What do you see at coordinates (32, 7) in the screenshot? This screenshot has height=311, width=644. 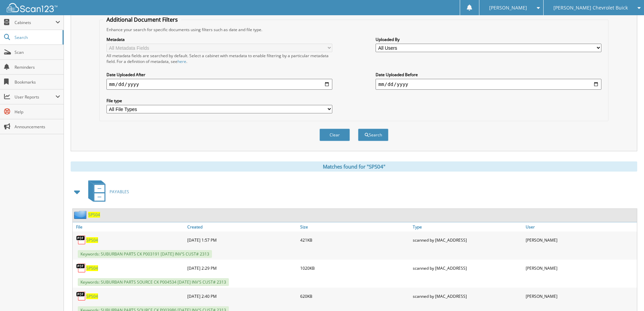 I see `img: scan123-logo-white.svg` at bounding box center [32, 7].